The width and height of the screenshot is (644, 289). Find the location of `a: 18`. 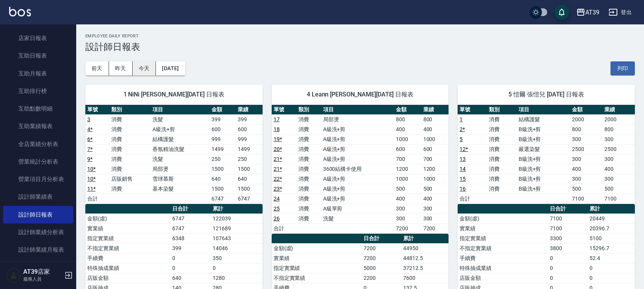

a: 18 is located at coordinates (277, 129).